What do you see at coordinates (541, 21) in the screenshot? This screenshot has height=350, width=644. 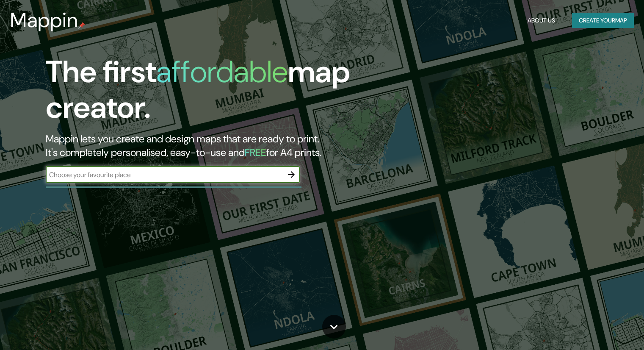 I see `button: About Us` at bounding box center [541, 21].